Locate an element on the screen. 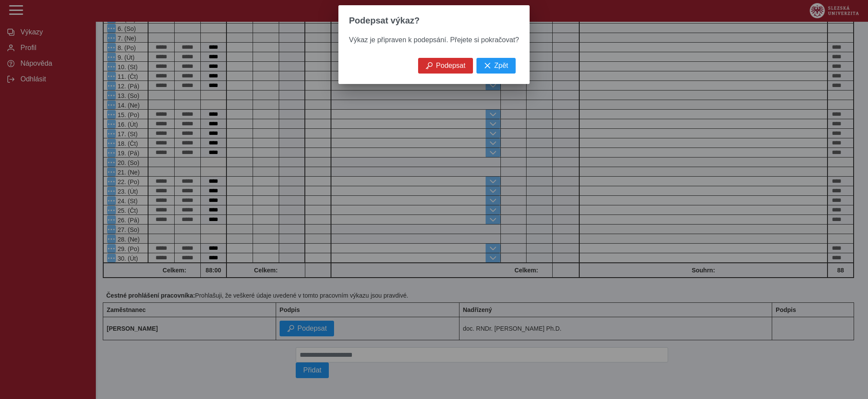  span: Podepsat výkaz? is located at coordinates (385, 20).